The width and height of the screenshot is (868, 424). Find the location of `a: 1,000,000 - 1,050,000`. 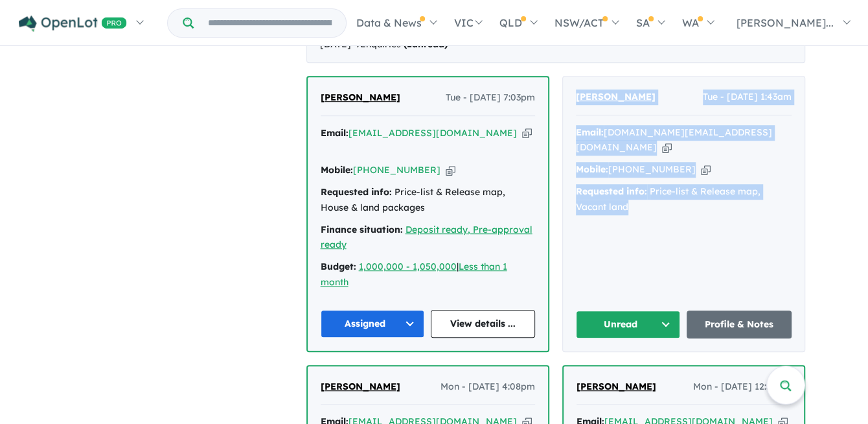

a: 1,000,000 - 1,050,000 is located at coordinates (408, 267).